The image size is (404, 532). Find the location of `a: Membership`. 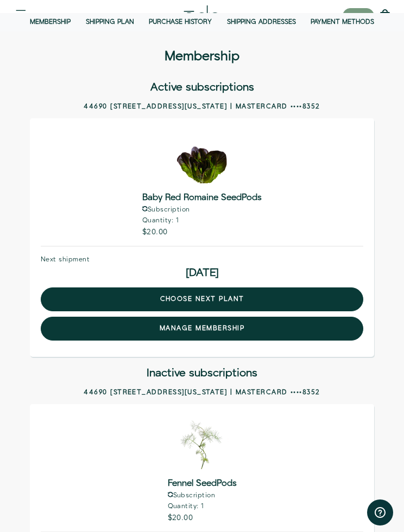

a: Membership is located at coordinates (50, 21).